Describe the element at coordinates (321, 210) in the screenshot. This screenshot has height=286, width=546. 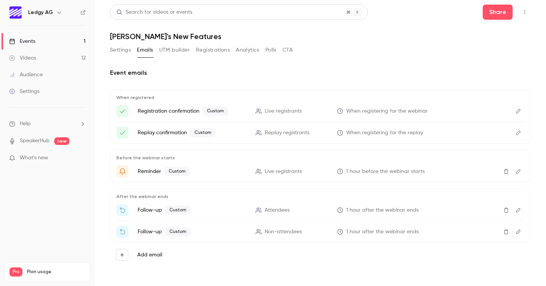
I see `li: Thanks for attending {{ event_name }}!` at that location.